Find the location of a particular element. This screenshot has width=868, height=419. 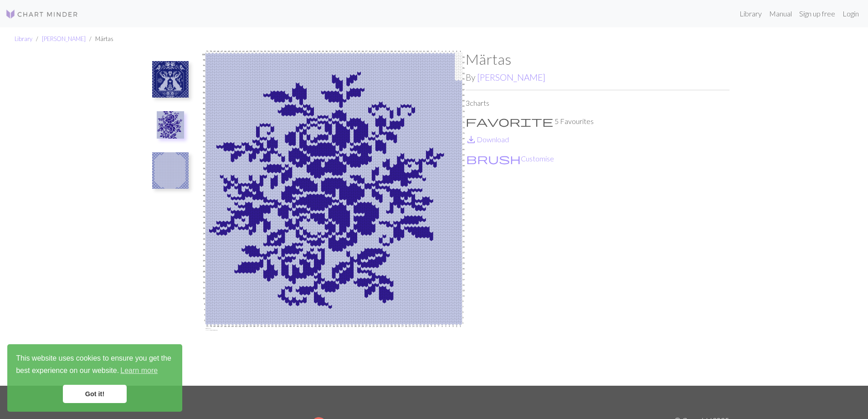

span: save_alt is located at coordinates (471, 139).